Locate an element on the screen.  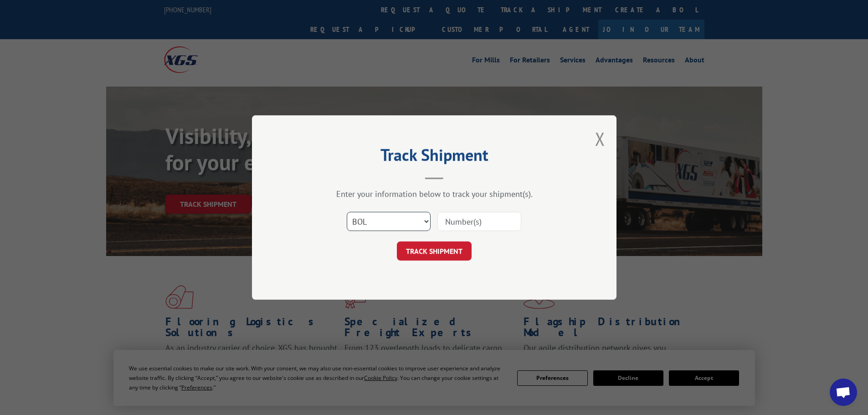
button: TRACK SHIPMENT is located at coordinates (434, 251).